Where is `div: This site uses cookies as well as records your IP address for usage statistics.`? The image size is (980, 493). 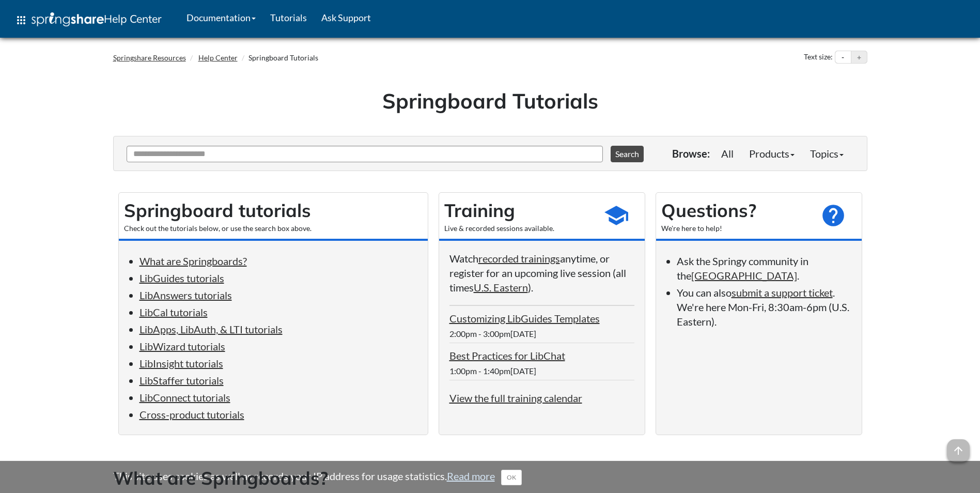
div: This site uses cookies as well as records your IP address for usage statistics. is located at coordinates (490, 477).